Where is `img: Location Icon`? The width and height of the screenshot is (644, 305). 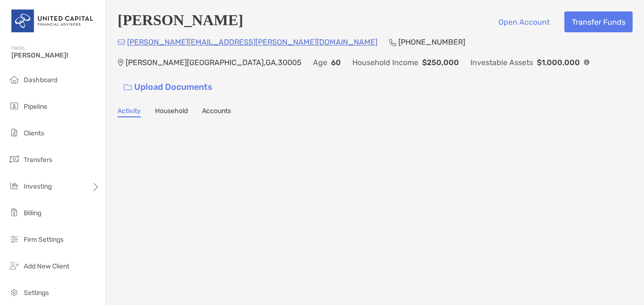 img: Location Icon is located at coordinates (121, 63).